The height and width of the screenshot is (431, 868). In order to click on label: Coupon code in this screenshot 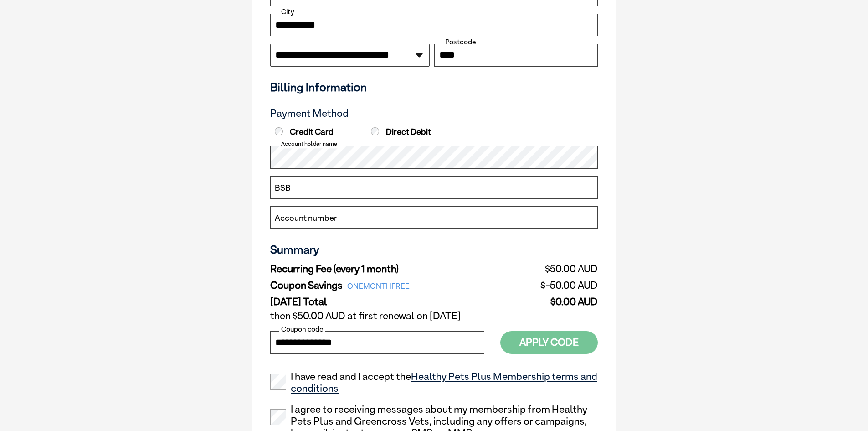, I will do `click(302, 329)`.